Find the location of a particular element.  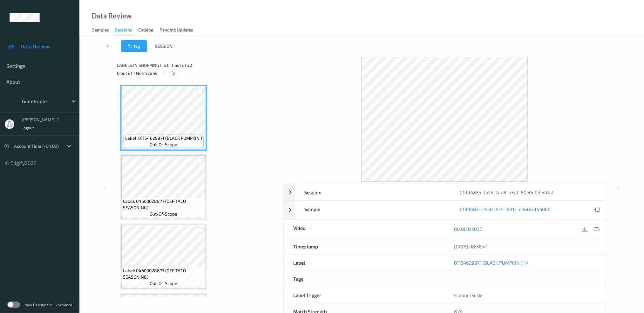

div: scannerScale is located at coordinates (525, 295).